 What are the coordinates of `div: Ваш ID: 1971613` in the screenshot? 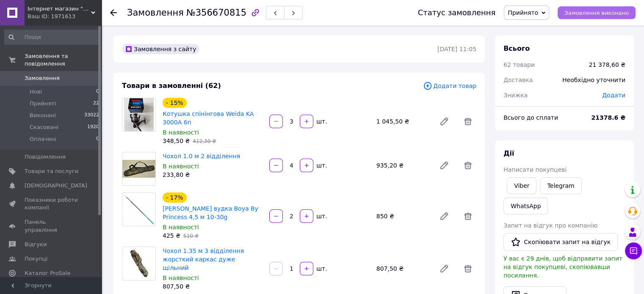 It's located at (64, 16).